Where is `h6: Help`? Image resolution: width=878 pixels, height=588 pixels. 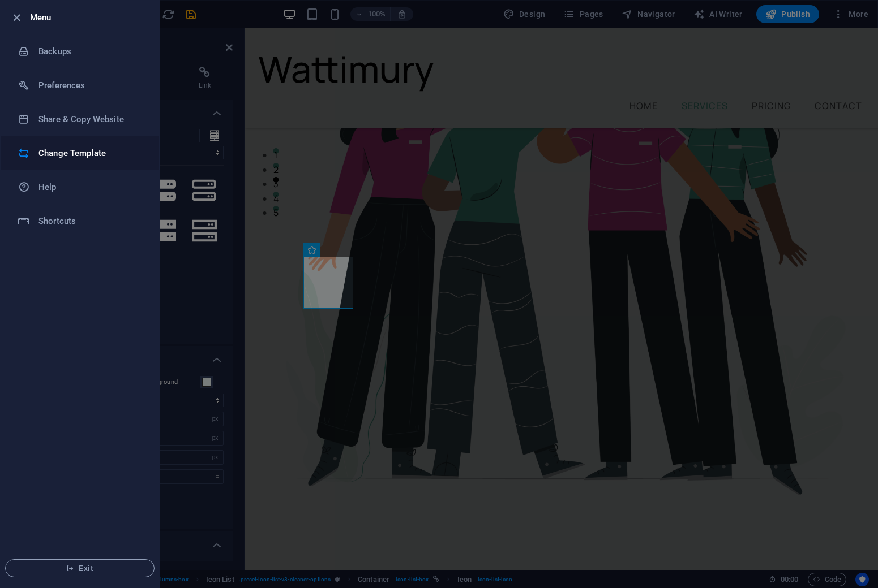
h6: Help is located at coordinates (91, 187).